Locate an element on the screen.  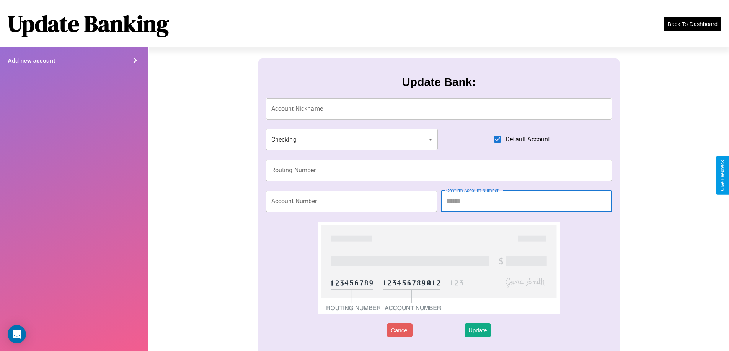
span: Default Account is located at coordinates (527, 140).